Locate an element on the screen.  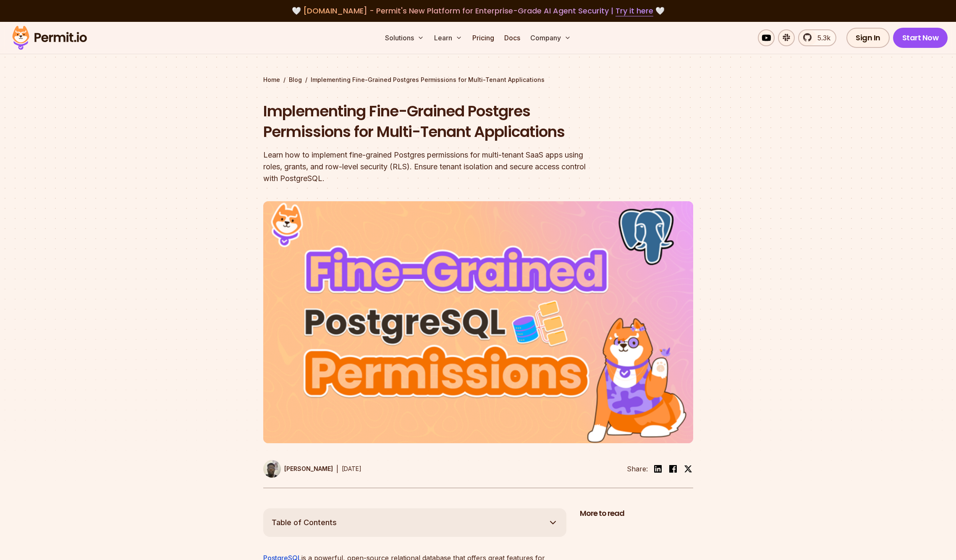
img: twitter is located at coordinates (688, 469).